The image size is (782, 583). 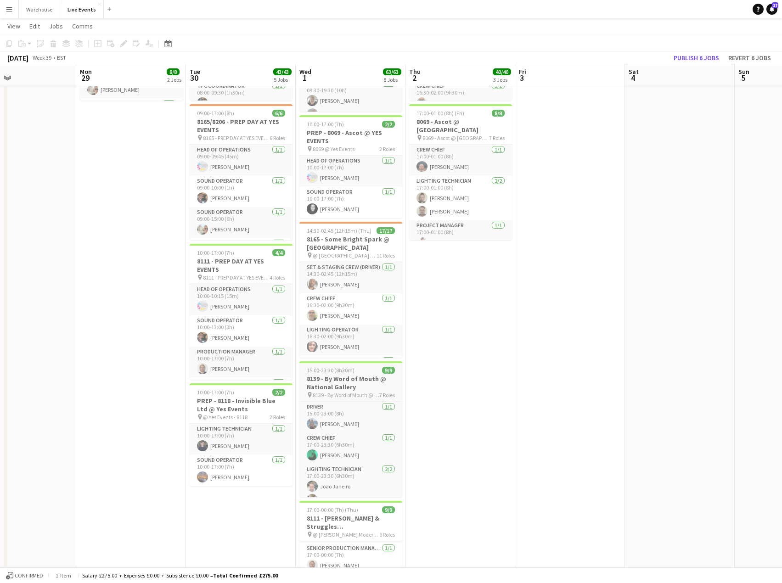 I want to click on span: 10:00-17:00 (7h), so click(x=215, y=253).